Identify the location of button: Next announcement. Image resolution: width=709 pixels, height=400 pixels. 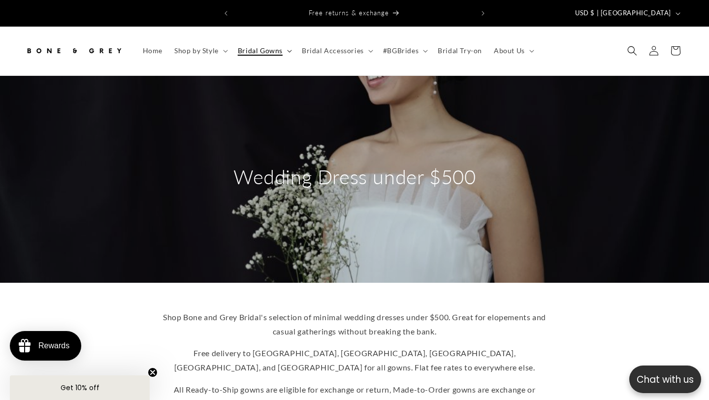
(483, 13).